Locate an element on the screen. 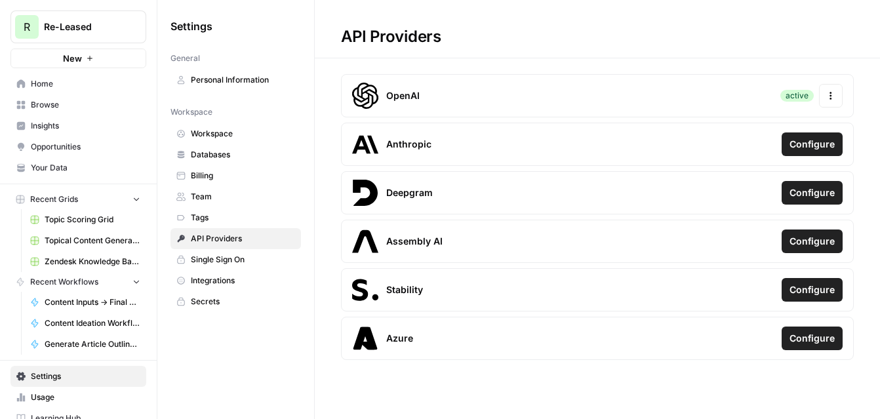  span: Recent Workflows is located at coordinates (64, 282).